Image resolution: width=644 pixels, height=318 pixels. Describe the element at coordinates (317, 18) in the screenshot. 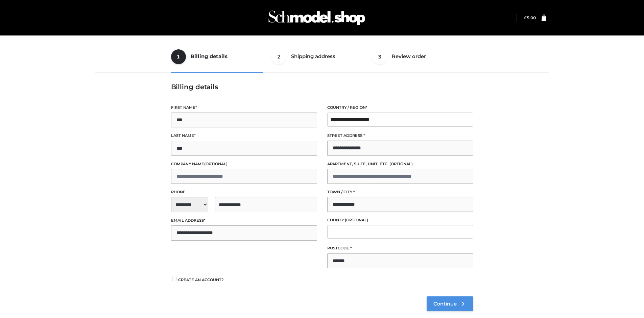

I see `img: Schmodel Admin 964` at that location.